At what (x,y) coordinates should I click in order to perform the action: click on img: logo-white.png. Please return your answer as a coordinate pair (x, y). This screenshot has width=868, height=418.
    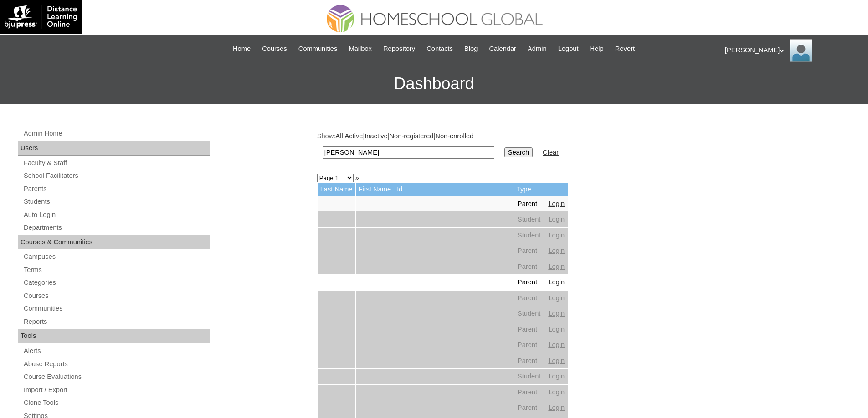
    Looking at the image, I should click on (40, 17).